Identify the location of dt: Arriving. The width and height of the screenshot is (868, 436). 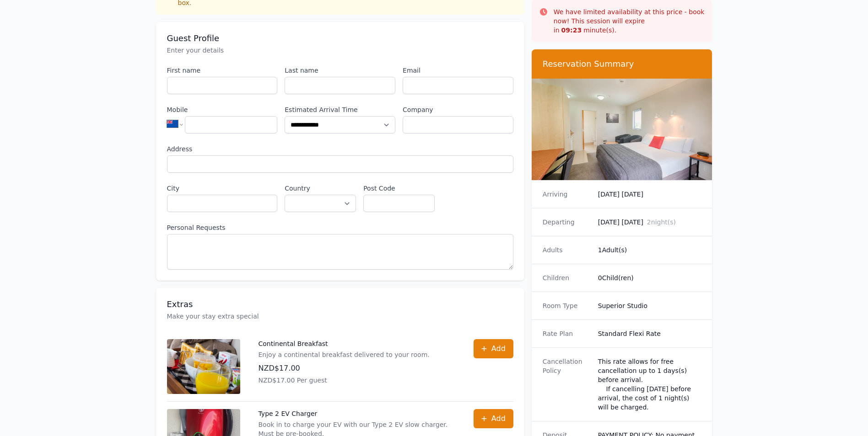
(566, 194).